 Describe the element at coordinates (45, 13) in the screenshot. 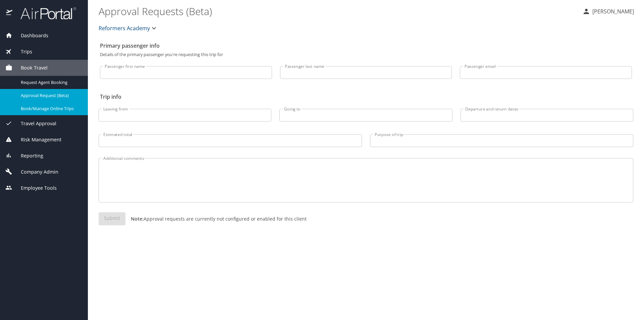

I see `img: airportal-logo.png` at that location.